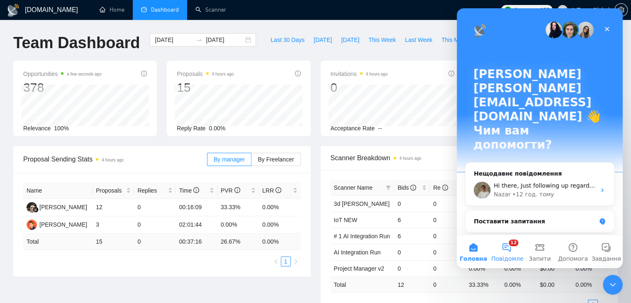 The image size is (631, 303). What do you see at coordinates (56, 250) in the screenshot?
I see `span: Повідомлення` at bounding box center [56, 250].